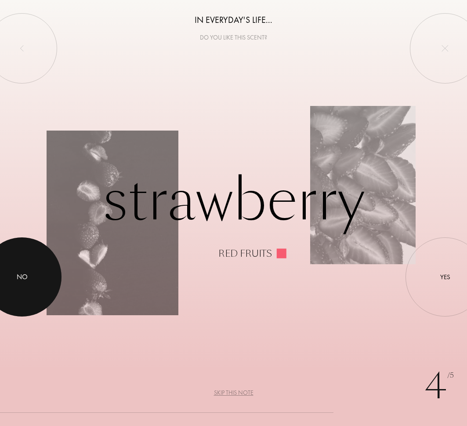 The image size is (467, 426). What do you see at coordinates (445, 277) in the screenshot?
I see `div: Yes` at bounding box center [445, 277].